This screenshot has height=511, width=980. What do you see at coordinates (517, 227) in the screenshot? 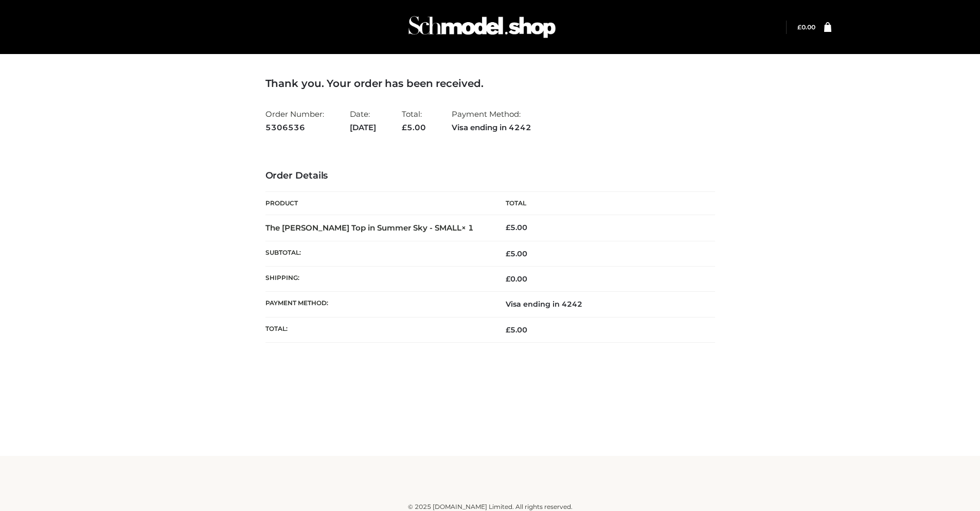
I see `bdi: 5.00` at bounding box center [517, 227].